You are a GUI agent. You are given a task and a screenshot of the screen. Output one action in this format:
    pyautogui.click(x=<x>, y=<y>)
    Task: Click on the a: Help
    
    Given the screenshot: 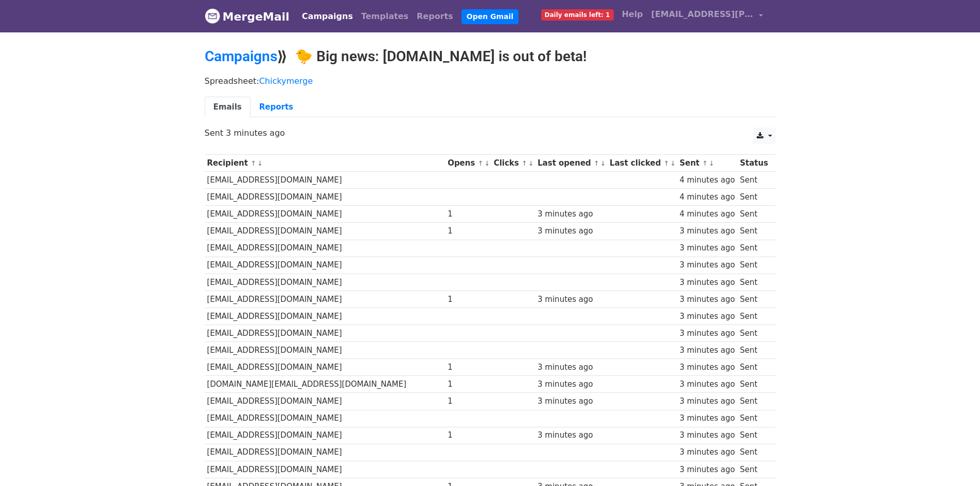 What is the action you would take?
    pyautogui.click(x=632, y=15)
    